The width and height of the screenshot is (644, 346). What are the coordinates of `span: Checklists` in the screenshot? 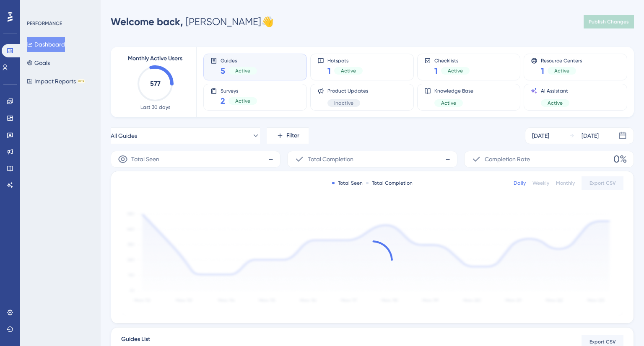 It's located at (452, 61).